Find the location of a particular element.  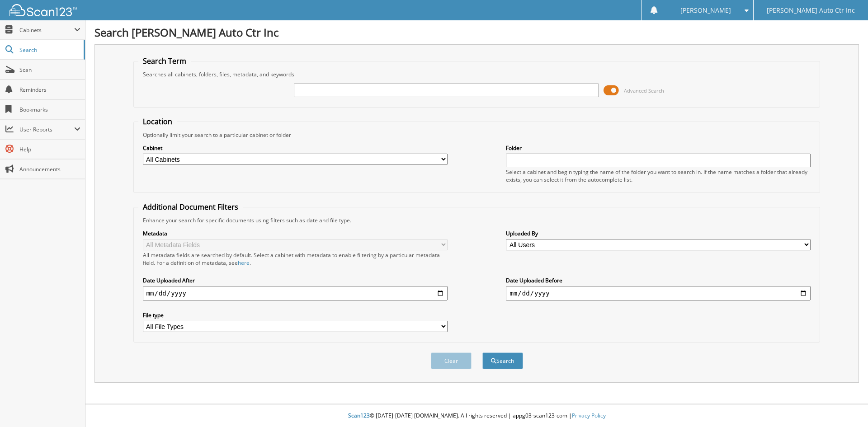

label: Cabinet is located at coordinates (295, 148).